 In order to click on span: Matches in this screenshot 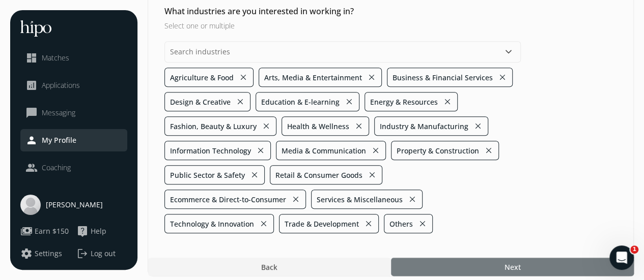, I will do `click(55, 58)`.